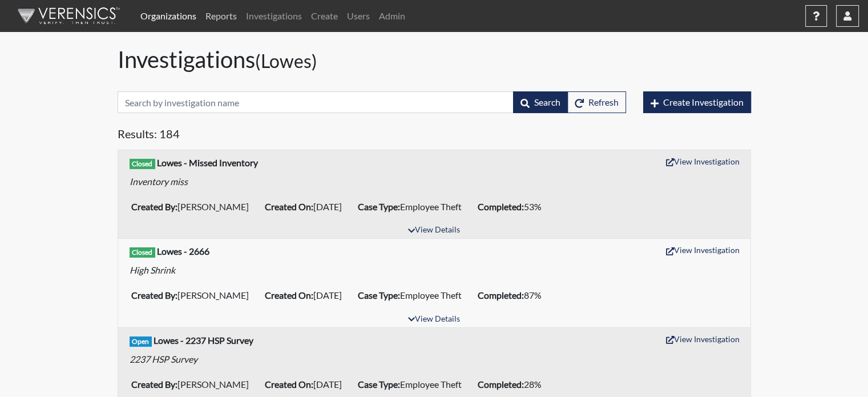  Describe the element at coordinates (221, 16) in the screenshot. I see `a: Reports` at that location.